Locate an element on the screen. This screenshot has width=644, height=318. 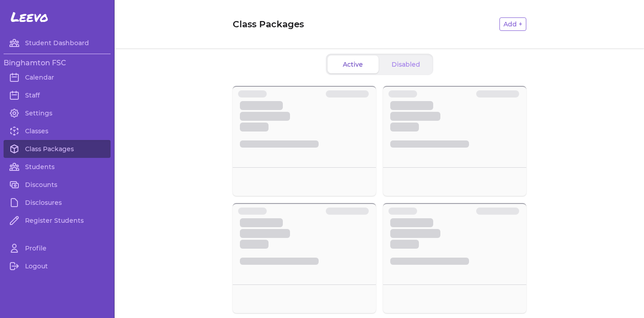
a: Staff is located at coordinates (57, 95).